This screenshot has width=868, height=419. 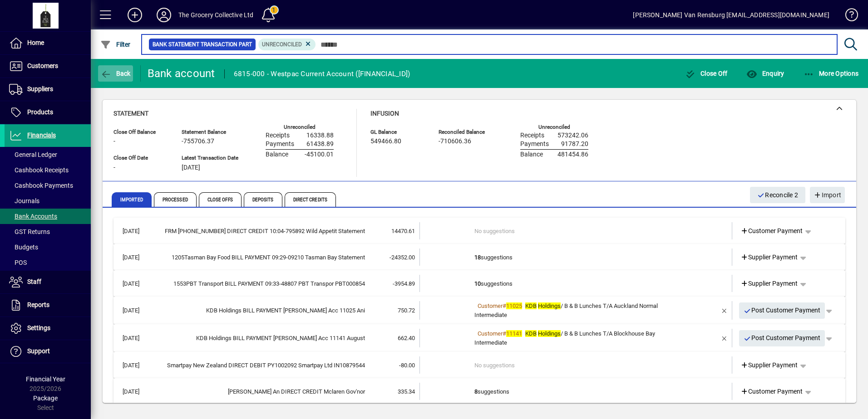 What do you see at coordinates (403, 283) in the screenshot?
I see `span: -3954.89` at bounding box center [403, 283].